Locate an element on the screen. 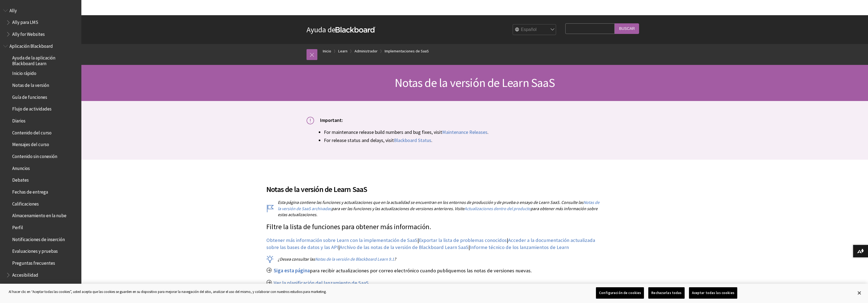 The height and width of the screenshot is (303, 868). button: Aceptar todas las cookies is located at coordinates (713, 293).